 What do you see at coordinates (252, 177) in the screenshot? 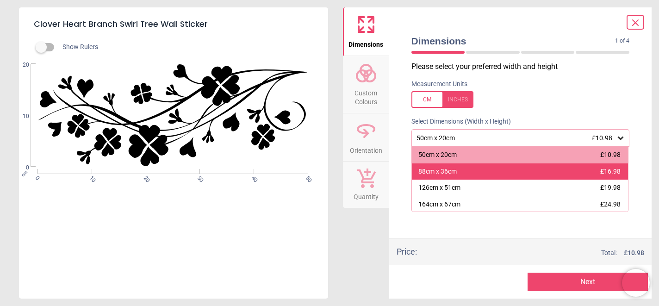
I see `span: 40` at bounding box center [252, 177].